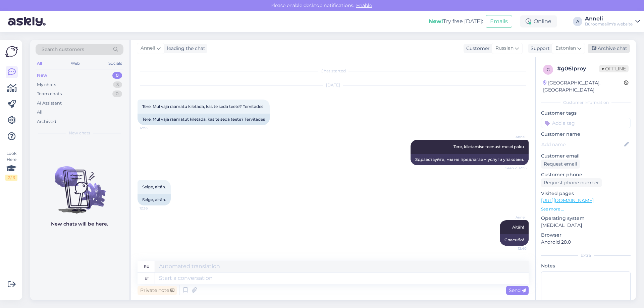 The image size is (644, 308). Describe the element at coordinates (152, 128) in the screenshot. I see `span: 12:35` at that location.